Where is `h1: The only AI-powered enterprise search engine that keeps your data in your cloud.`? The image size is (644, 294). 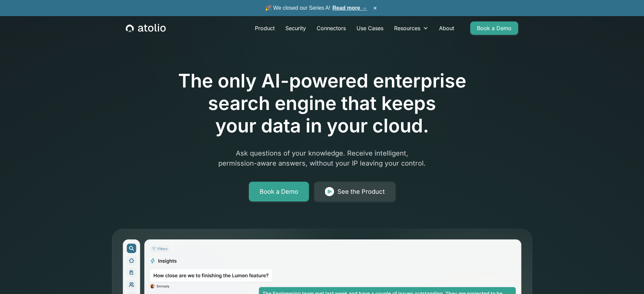
h1: The only AI-powered enterprise search engine that keeps your data in your cloud. is located at coordinates (322, 104).